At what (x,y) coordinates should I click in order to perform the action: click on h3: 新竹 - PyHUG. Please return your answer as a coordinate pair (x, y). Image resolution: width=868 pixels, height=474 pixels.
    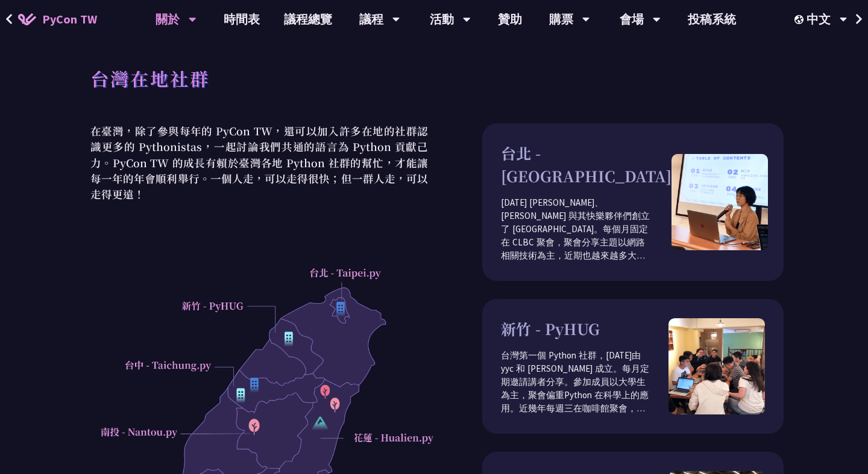
    Looking at the image, I should click on (584, 330).